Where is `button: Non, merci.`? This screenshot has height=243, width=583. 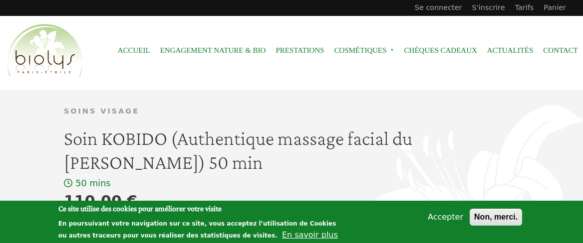 button: Non, merci. is located at coordinates (495, 217).